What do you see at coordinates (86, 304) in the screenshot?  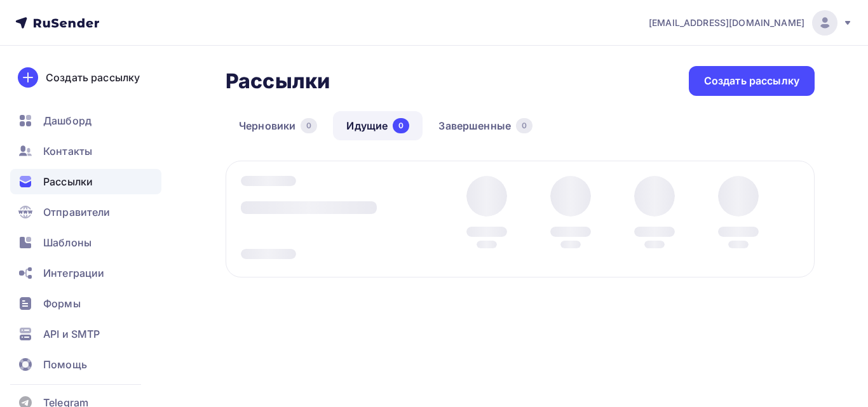 I see `a: Формы` at bounding box center [86, 304].